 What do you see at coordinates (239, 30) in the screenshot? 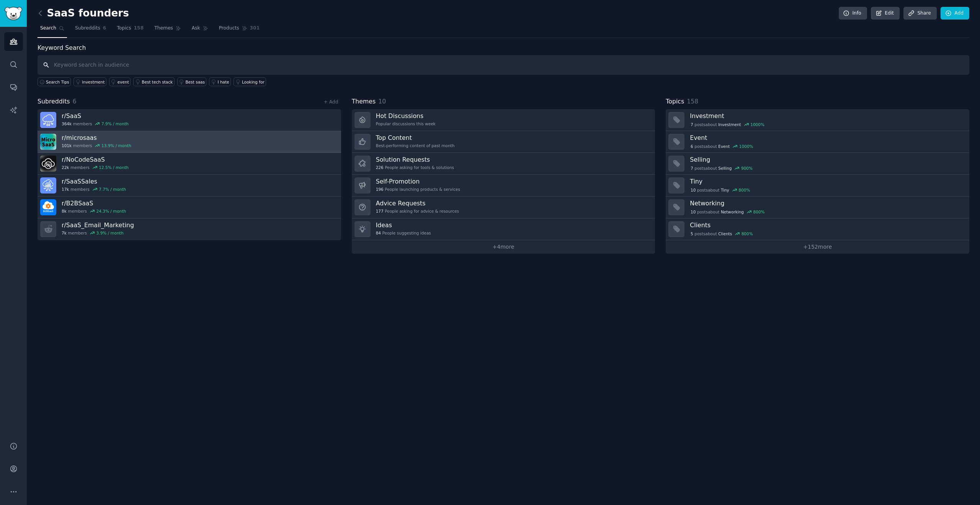
I see `a: Products301` at bounding box center [239, 30].